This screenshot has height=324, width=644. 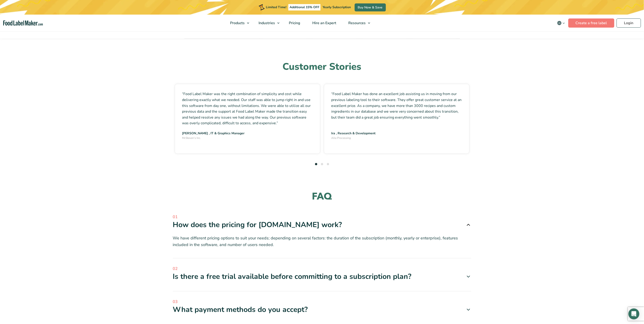 I want to click on div: What payment methods do you accept?, so click(x=322, y=309).